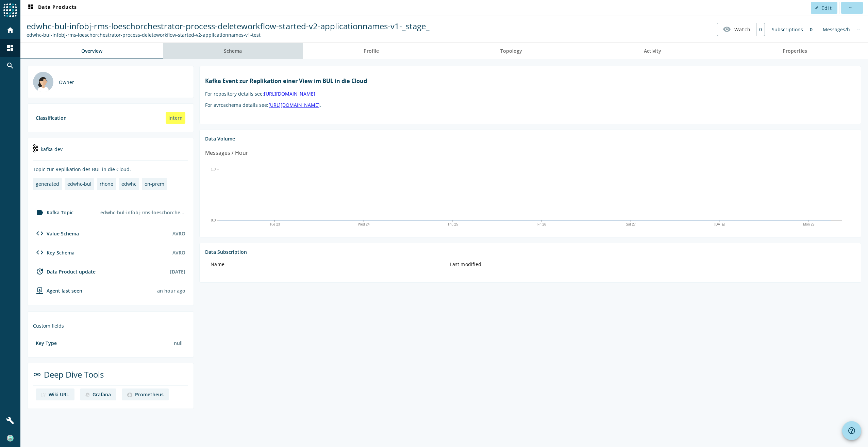 The width and height of the screenshot is (868, 447). Describe the element at coordinates (213, 169) in the screenshot. I see `text: 1.0` at that location.